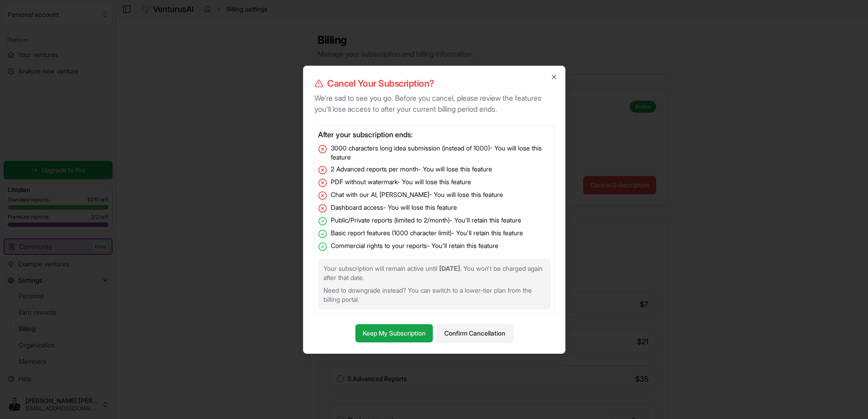 This screenshot has width=868, height=419. I want to click on span: Commercial rights to your reports - You'll retain this feature, so click(414, 246).